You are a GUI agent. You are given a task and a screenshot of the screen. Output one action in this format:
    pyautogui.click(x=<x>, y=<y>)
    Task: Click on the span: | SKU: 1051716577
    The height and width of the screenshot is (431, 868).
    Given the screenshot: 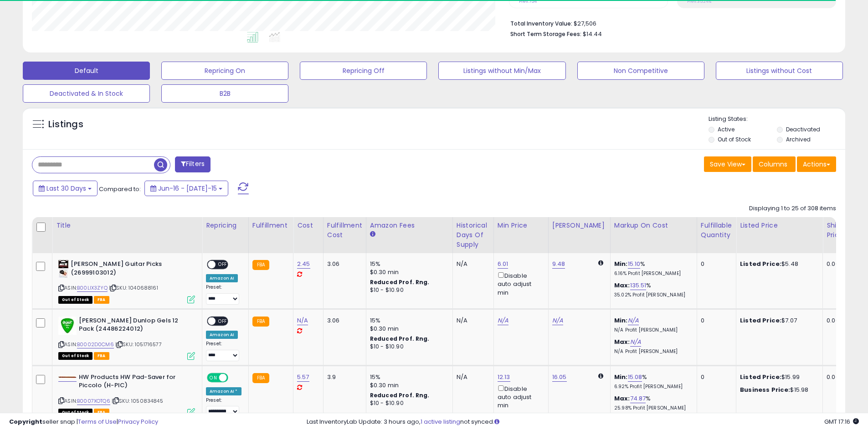 What is the action you would take?
    pyautogui.click(x=139, y=344)
    